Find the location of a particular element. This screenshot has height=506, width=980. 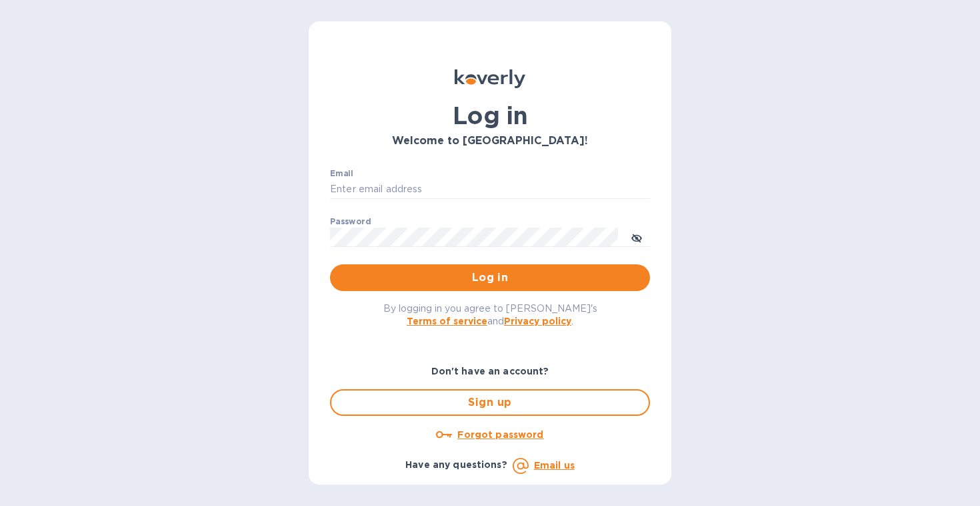

input: Enter email address is located at coordinates (490, 190).